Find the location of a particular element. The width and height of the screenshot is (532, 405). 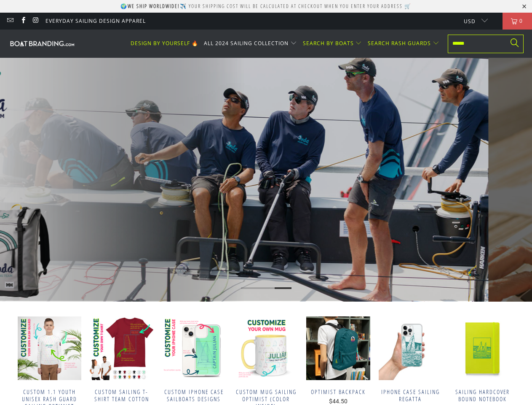

li: Page dot 1 is located at coordinates (249, 288).